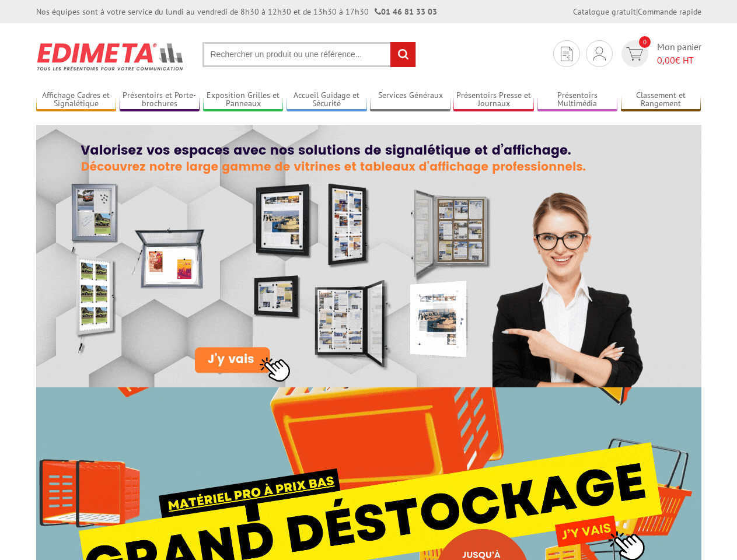 This screenshot has height=560, width=737. I want to click on a: Présentoirs Multimédia, so click(578, 100).